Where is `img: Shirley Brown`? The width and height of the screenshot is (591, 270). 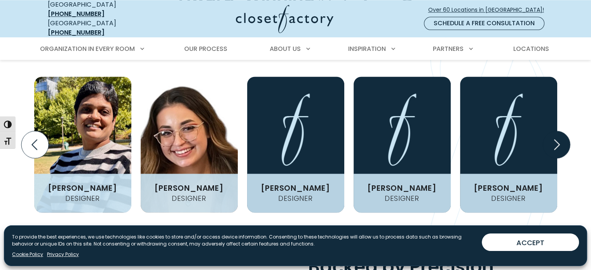
img: Shirley Brown is located at coordinates (296, 145).